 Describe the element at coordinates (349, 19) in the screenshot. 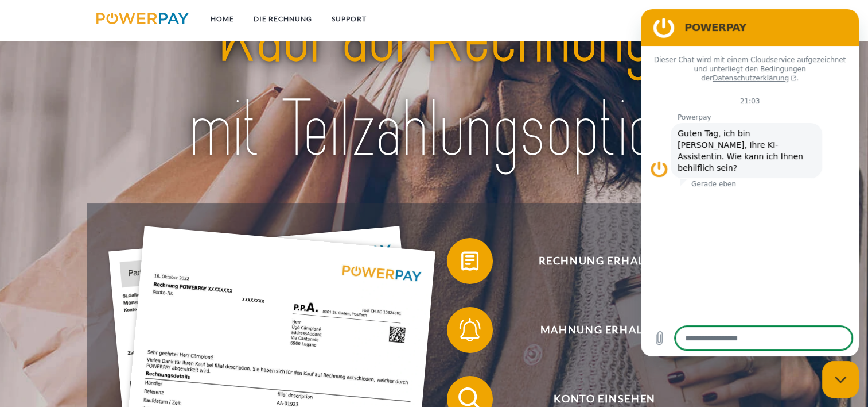

I see `a: SUPPORT` at that location.